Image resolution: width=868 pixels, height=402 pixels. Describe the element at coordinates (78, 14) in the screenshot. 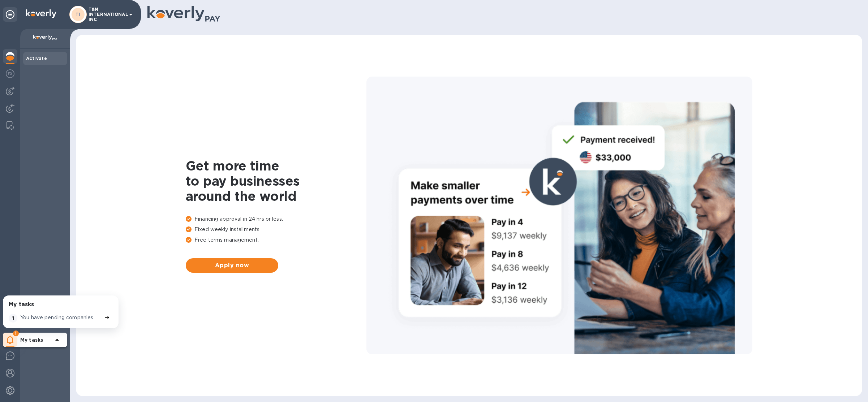

I see `b: TI` at that location.